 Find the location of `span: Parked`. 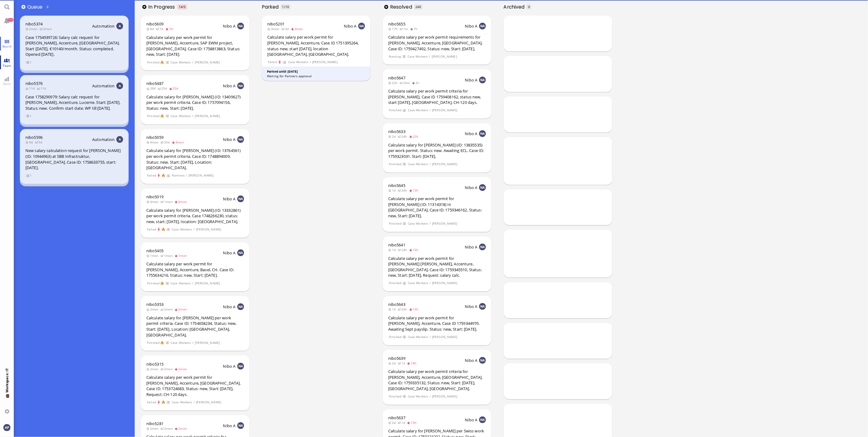

span: Parked is located at coordinates (271, 7).